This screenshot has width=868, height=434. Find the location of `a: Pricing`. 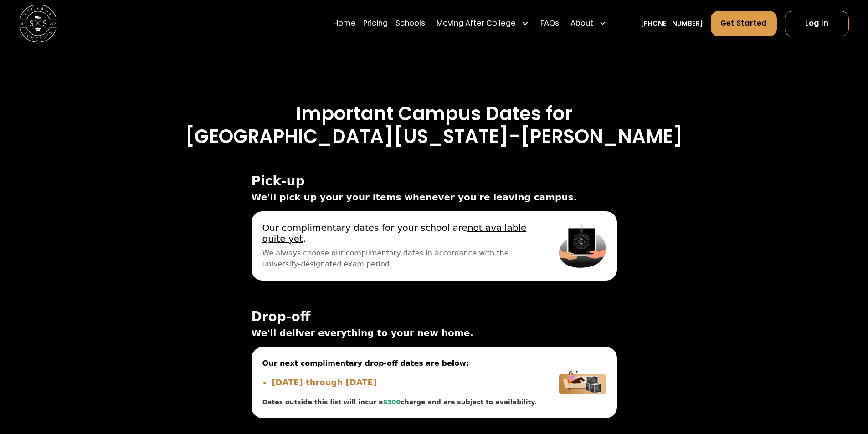

a: Pricing is located at coordinates (376, 24).